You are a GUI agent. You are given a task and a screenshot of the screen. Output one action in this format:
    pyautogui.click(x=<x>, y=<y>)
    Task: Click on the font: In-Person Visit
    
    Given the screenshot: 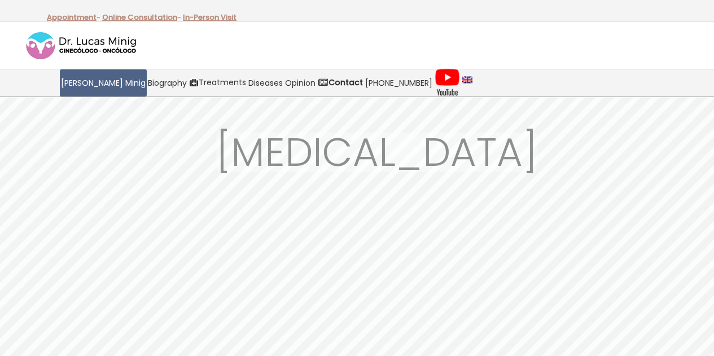 What is the action you would take?
    pyautogui.click(x=209, y=17)
    